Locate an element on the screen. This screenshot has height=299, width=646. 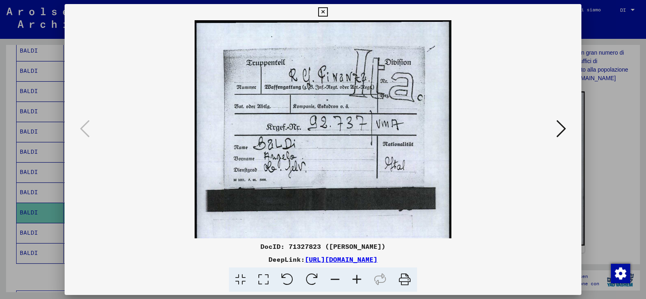
img: Modifica consenso is located at coordinates (621, 273).